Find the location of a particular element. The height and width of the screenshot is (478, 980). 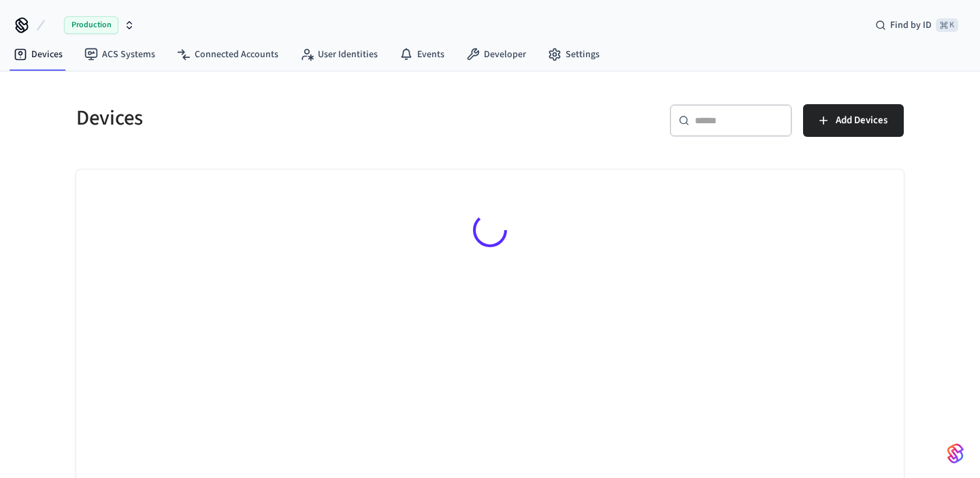

a: User Identities is located at coordinates (339, 54).